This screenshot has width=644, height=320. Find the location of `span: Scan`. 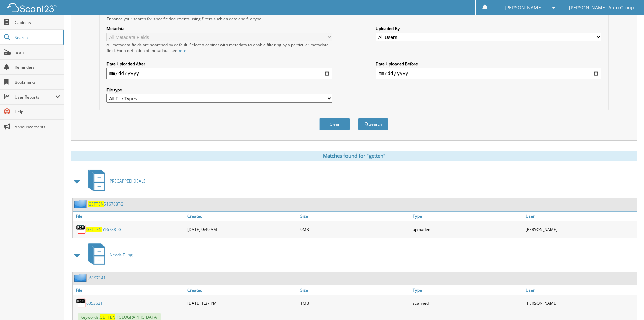

span: Scan is located at coordinates (37, 52).